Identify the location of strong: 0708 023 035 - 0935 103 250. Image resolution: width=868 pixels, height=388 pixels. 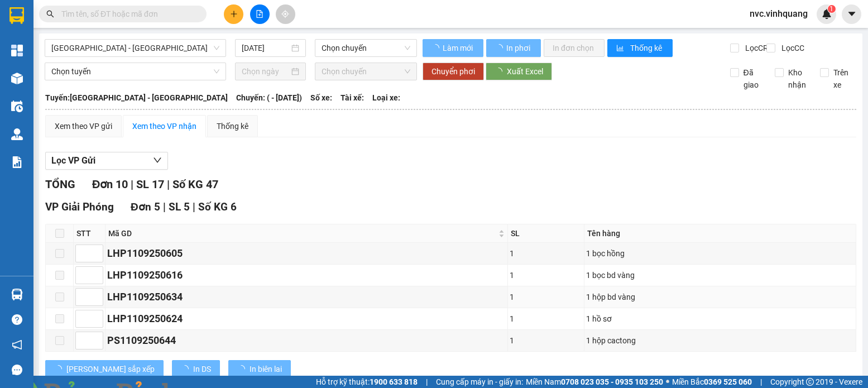
(611, 382).